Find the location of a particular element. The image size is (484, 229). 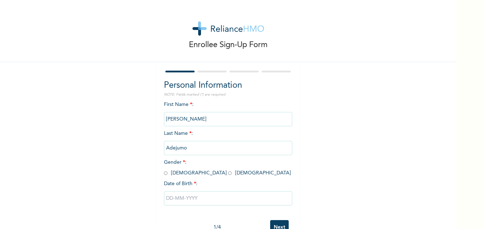

h2: Personal Information is located at coordinates (228, 86).